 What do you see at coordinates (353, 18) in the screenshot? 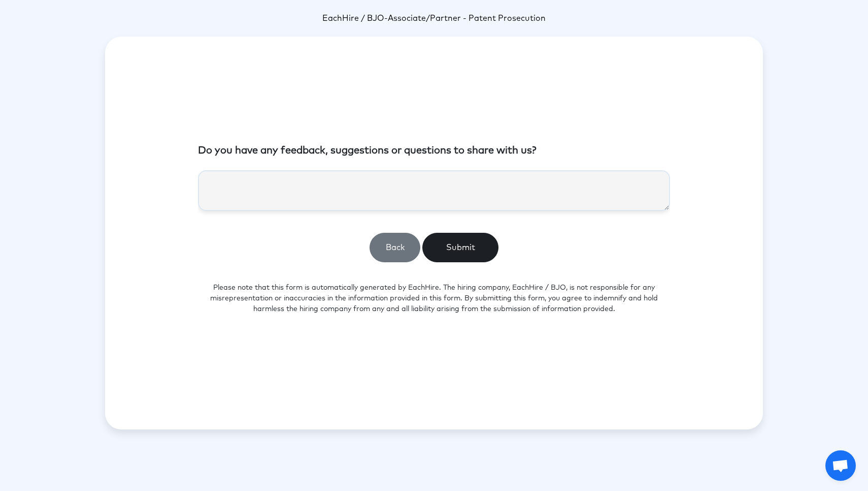
I see `span: EachHire / BJO` at bounding box center [353, 18].